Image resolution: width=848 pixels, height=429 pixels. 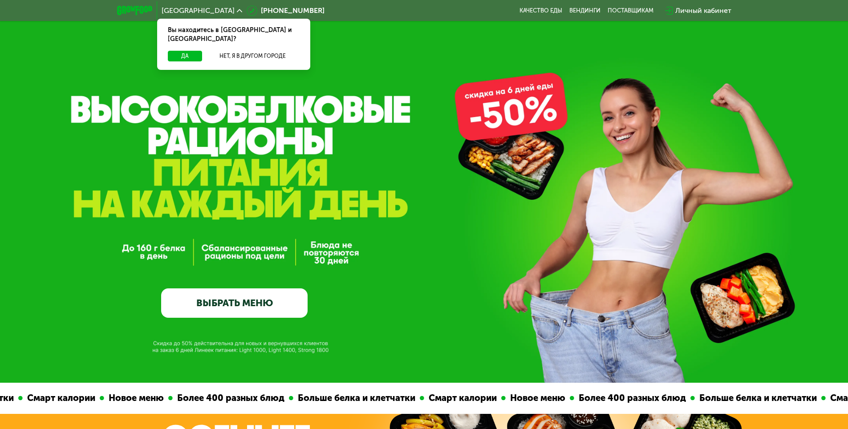 I want to click on div: поставщикам, so click(x=631, y=11).